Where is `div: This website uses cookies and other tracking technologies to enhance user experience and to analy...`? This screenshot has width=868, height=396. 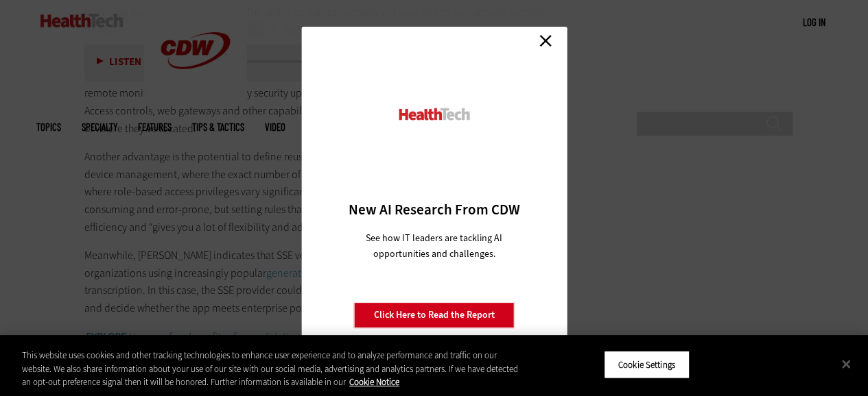
div: This website uses cookies and other tracking technologies to enhance user experience and to analy... is located at coordinates (271, 369).